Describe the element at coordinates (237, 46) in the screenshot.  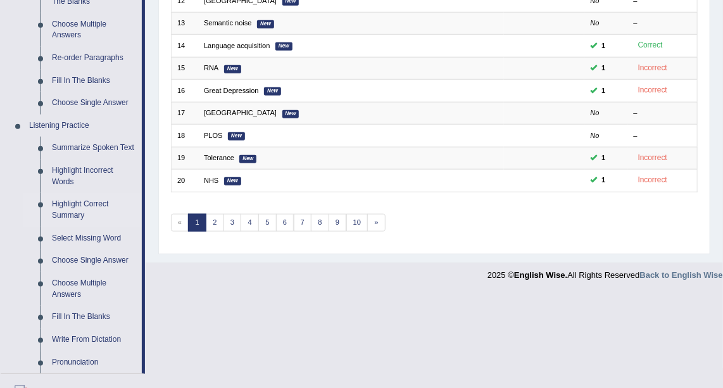
I see `a: Language acquisition` at that location.